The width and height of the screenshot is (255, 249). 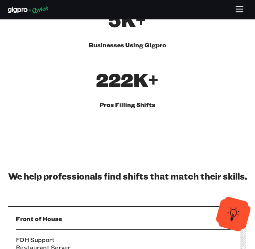 I want to click on h3: Businesses Using Gigpro, so click(x=127, y=45).